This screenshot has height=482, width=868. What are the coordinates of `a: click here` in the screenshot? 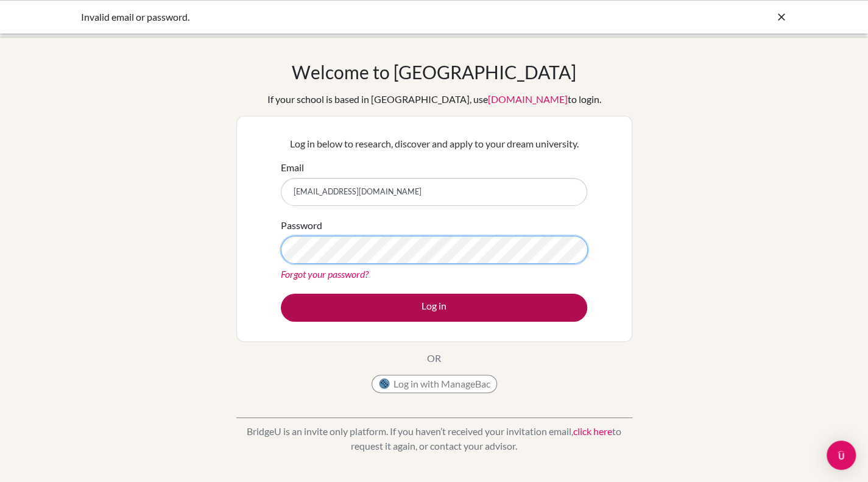 It's located at (593, 431).